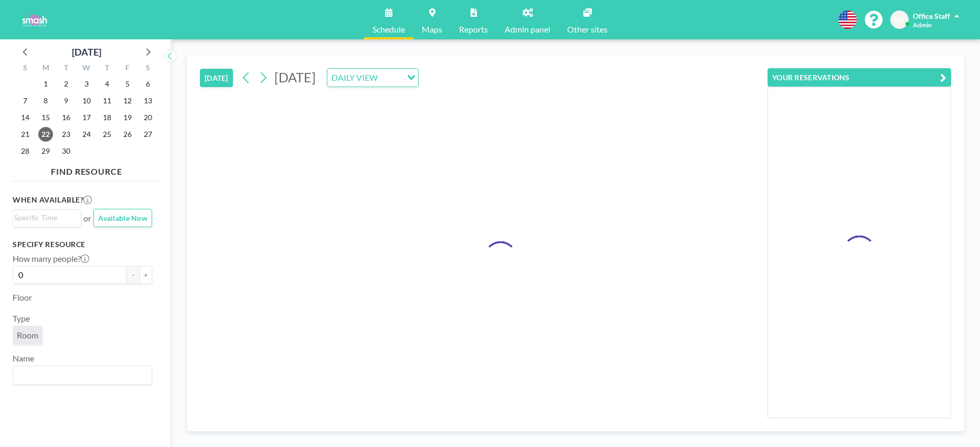 The width and height of the screenshot is (980, 447). Describe the element at coordinates (107, 101) in the screenshot. I see `span: Thursday, September 11, 2025` at that location.